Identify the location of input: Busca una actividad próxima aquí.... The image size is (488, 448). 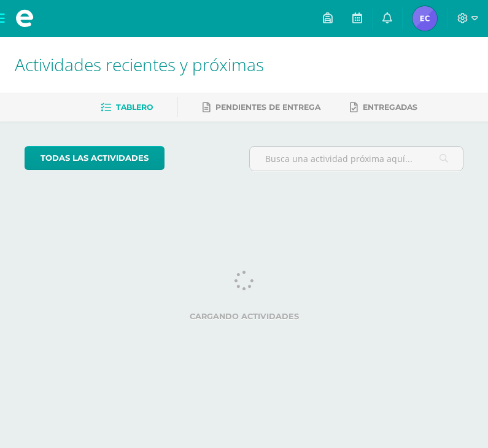
(356, 158).